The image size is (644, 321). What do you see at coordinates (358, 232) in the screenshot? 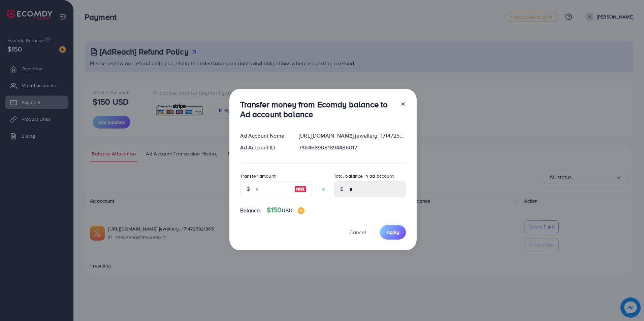
I see `button: Cancel` at bounding box center [358, 232].